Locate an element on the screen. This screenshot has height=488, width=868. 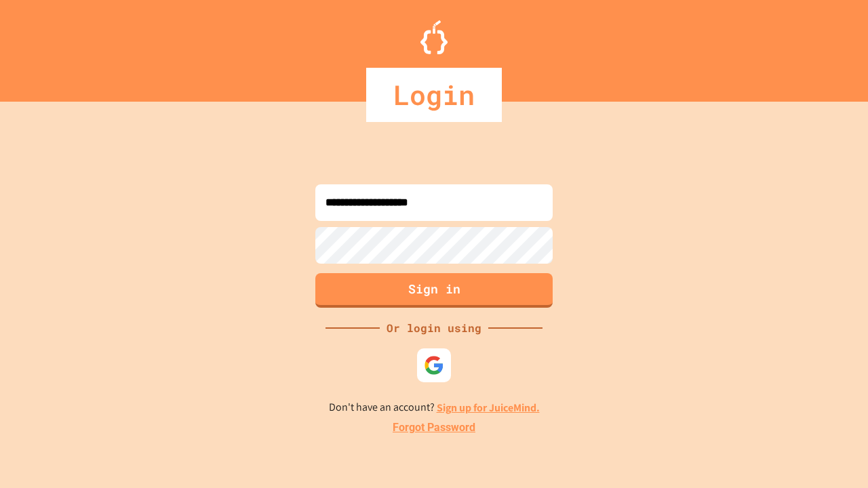
a: Sign up for JuiceMind. is located at coordinates (488, 408).